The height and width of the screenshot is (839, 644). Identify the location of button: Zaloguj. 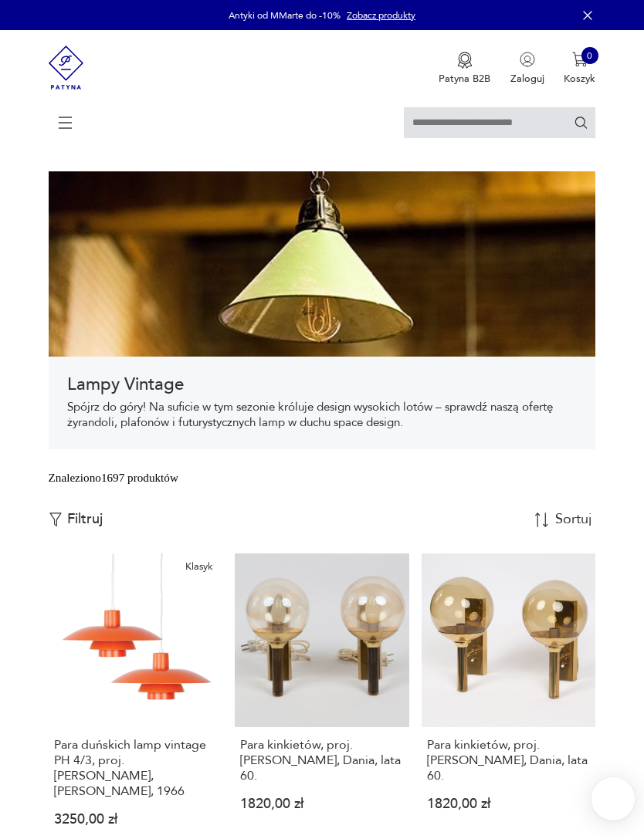
(527, 69).